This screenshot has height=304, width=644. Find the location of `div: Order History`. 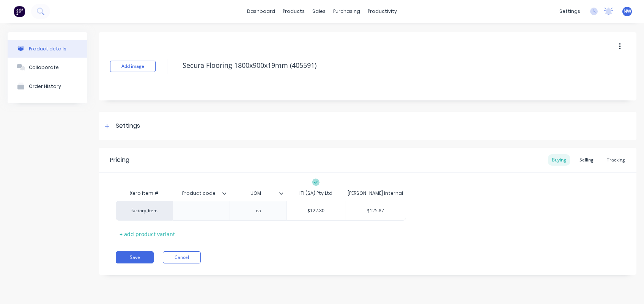

div: Order History is located at coordinates (45, 86).